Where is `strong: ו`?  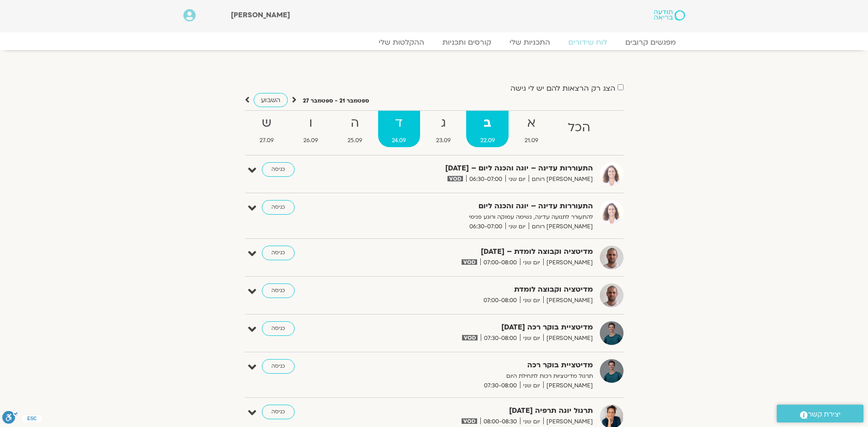
strong: ו is located at coordinates (311, 123).